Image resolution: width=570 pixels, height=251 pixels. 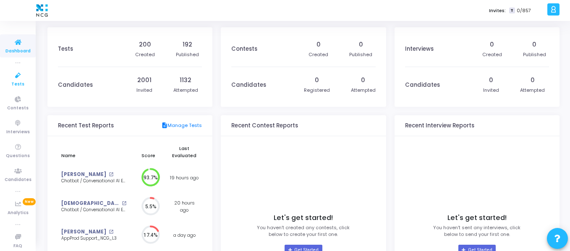 What do you see at coordinates (94, 152) in the screenshot?
I see `th: Name` at bounding box center [94, 152].